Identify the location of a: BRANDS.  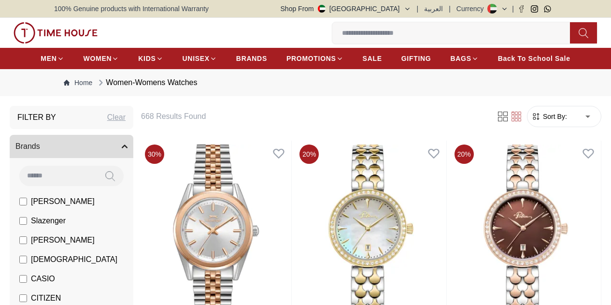
(252, 58).